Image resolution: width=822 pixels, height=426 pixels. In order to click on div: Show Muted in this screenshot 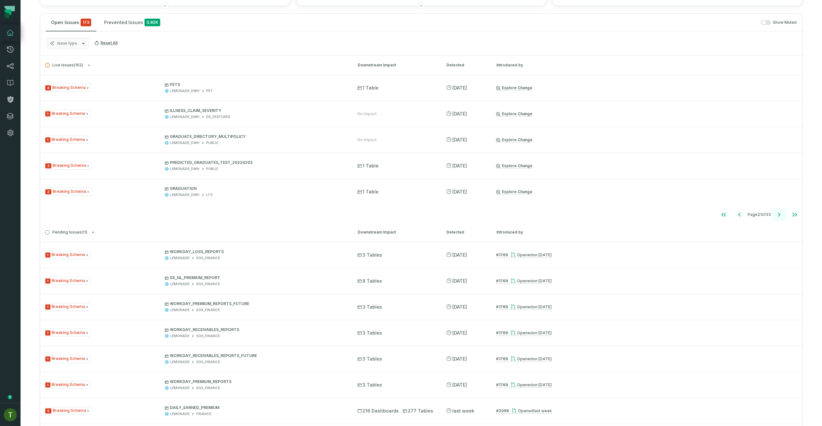, I will do `click(482, 22)`.